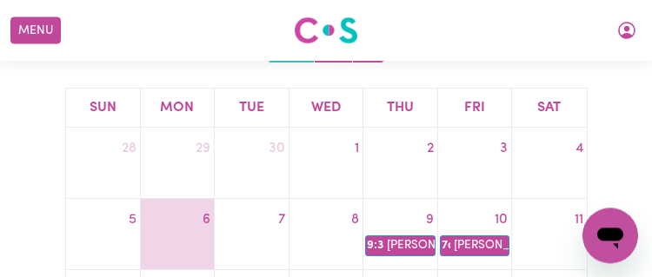 Image resolution: width=652 pixels, height=277 pixels. What do you see at coordinates (203, 149) in the screenshot?
I see `a: September 29, 2025` at bounding box center [203, 149].